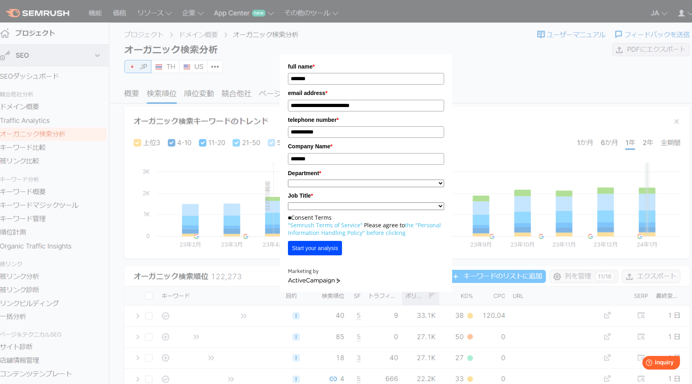  What do you see at coordinates (303, 271) in the screenshot?
I see `font: Marketing by` at bounding box center [303, 271].